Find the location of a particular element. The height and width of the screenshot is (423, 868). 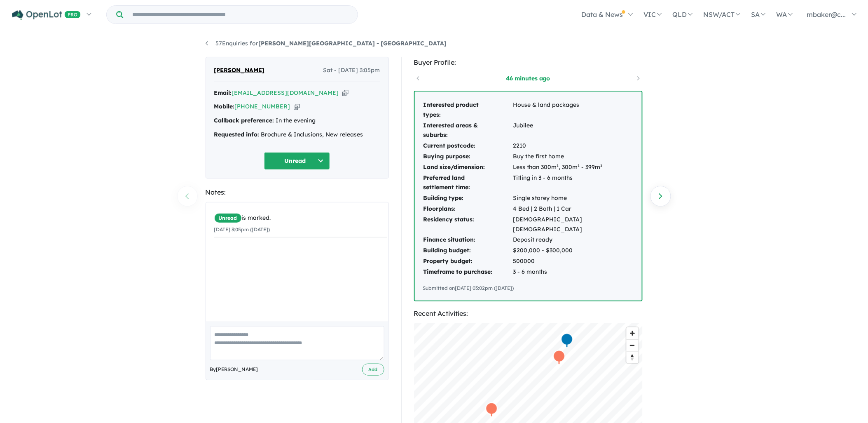

button: Zoom in is located at coordinates (633, 333).